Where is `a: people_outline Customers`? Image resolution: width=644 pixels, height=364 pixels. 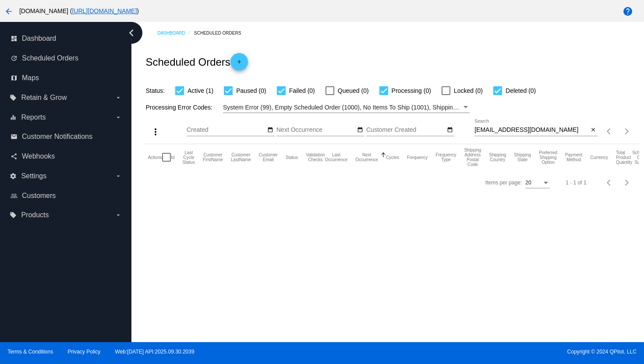
a: people_outline Customers is located at coordinates (66, 196).